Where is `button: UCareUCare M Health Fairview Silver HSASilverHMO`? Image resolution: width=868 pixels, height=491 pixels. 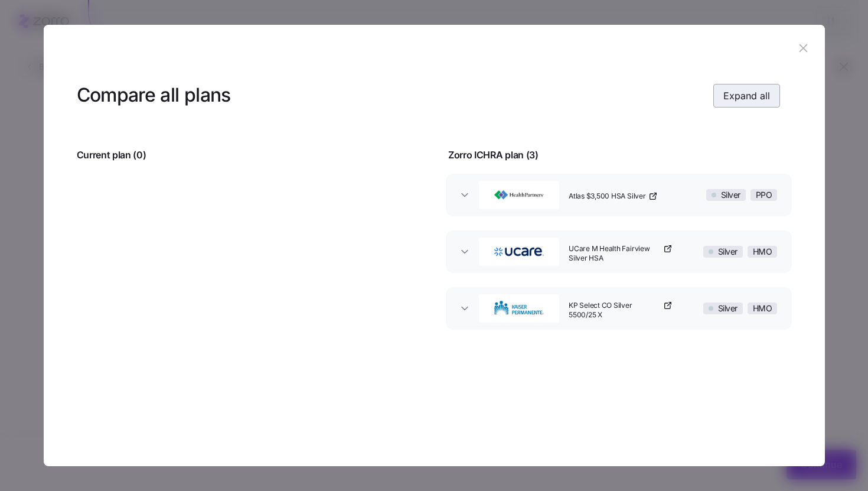
button: UCareUCare M Health Fairview Silver HSASilverHMO is located at coordinates (619, 251).